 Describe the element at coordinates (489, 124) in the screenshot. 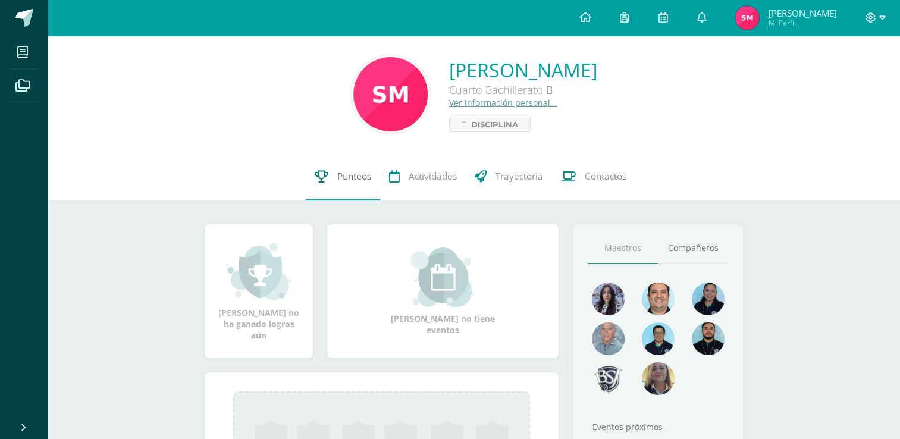

I see `a: Disciplina` at that location.